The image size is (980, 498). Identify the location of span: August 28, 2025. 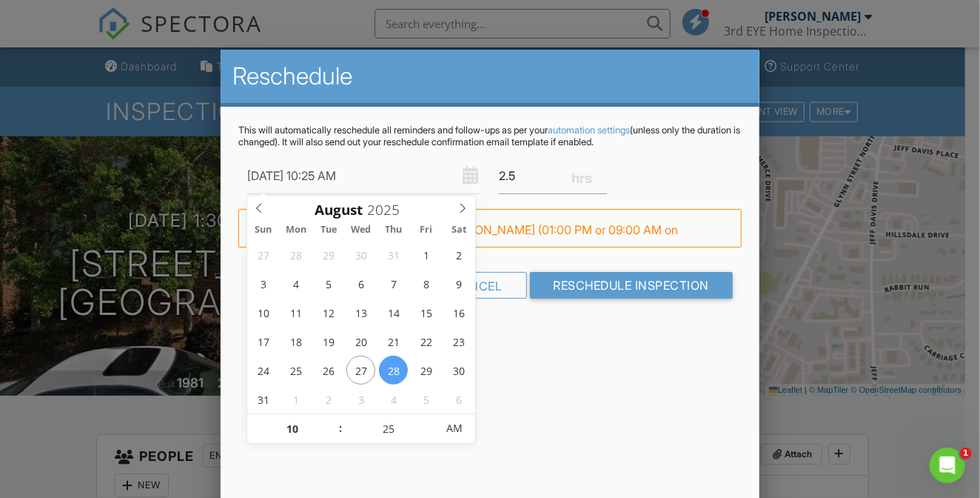
(393, 370).